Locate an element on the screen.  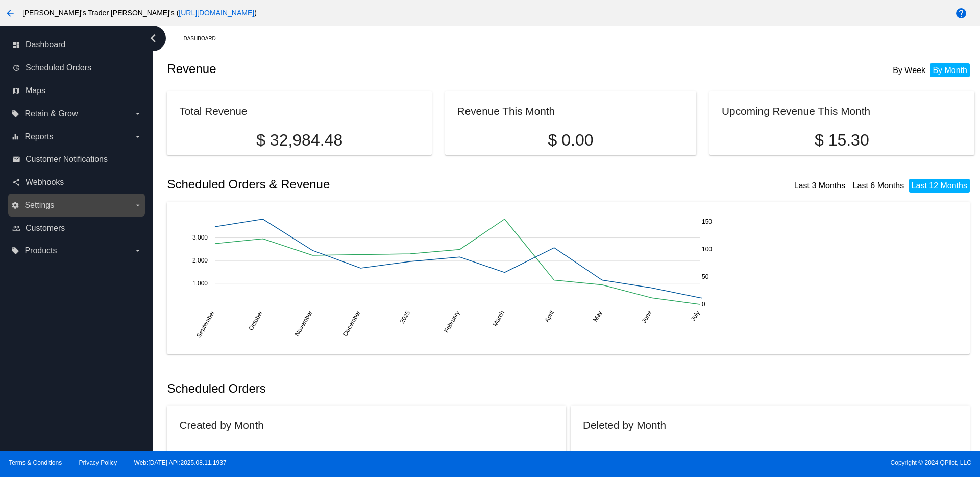
i: settings is located at coordinates (16, 205).